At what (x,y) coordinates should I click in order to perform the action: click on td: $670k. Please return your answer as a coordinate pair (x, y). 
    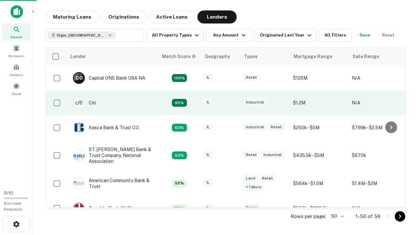
    Looking at the image, I should click on (378, 156).